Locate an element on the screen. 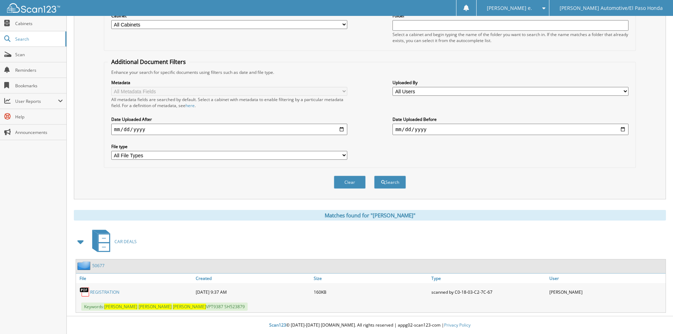 Image resolution: width=673 pixels, height=334 pixels. span: Bookmarks is located at coordinates (39, 85).